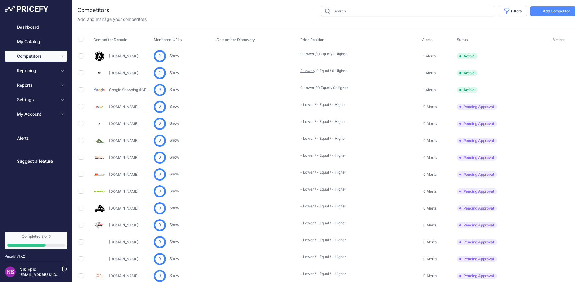 This screenshot has height=282, width=580. Describe the element at coordinates (340, 54) in the screenshot. I see `a: 2 Higher` at that location.